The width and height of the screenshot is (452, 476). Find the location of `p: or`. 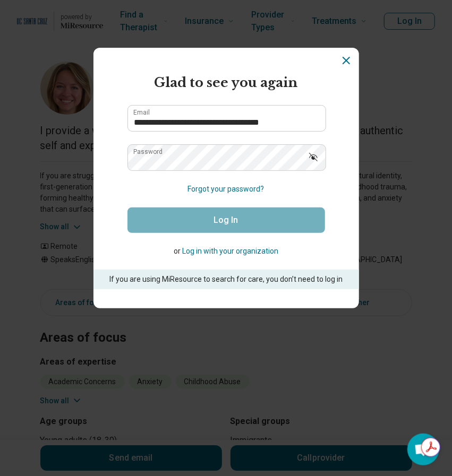

p: or is located at coordinates (226, 251).